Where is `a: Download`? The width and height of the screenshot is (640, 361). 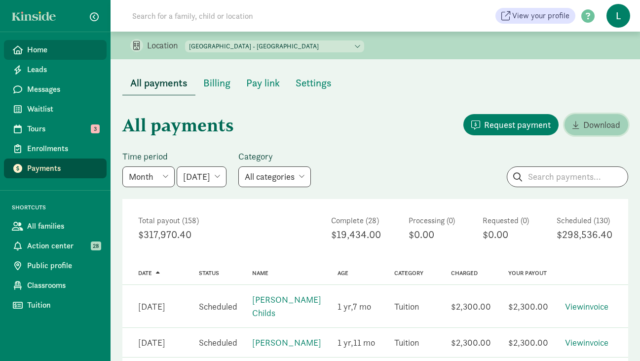
a: Download is located at coordinates (596, 124).